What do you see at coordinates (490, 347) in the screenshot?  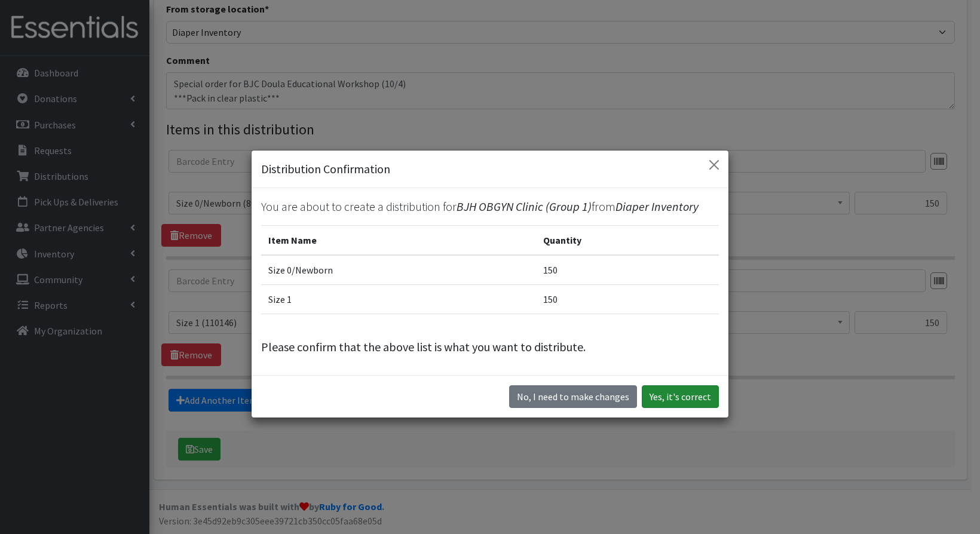 I see `p: Please confirm that the above list is what you want to distribute.` at bounding box center [490, 347].